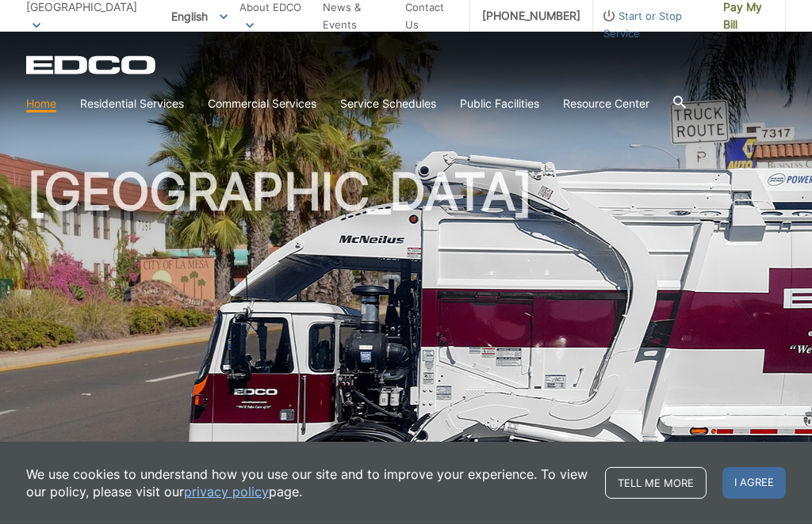  Describe the element at coordinates (307, 484) in the screenshot. I see `p: We use cookies to understand how you use our site and to improve your experience. To view our pol...` at that location.